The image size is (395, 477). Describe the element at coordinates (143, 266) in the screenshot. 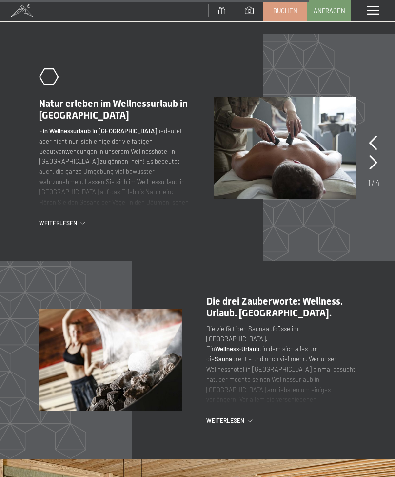

I see `span: Einwilligung Marketing*` at that location.